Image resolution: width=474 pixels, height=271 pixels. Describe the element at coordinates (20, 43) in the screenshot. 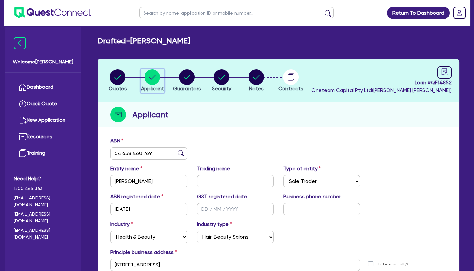

I see `img: icon-menu-close` at that location.